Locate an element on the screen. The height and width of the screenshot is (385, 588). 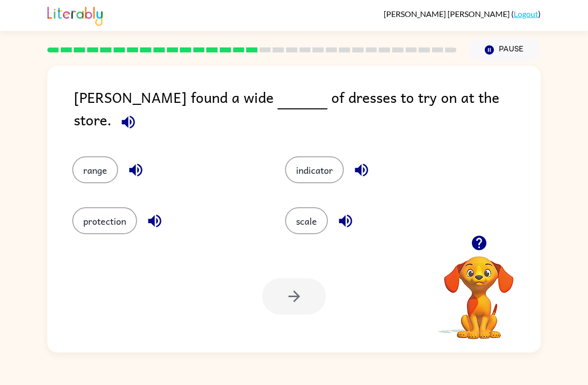
img: Literably is located at coordinates (75, 15).